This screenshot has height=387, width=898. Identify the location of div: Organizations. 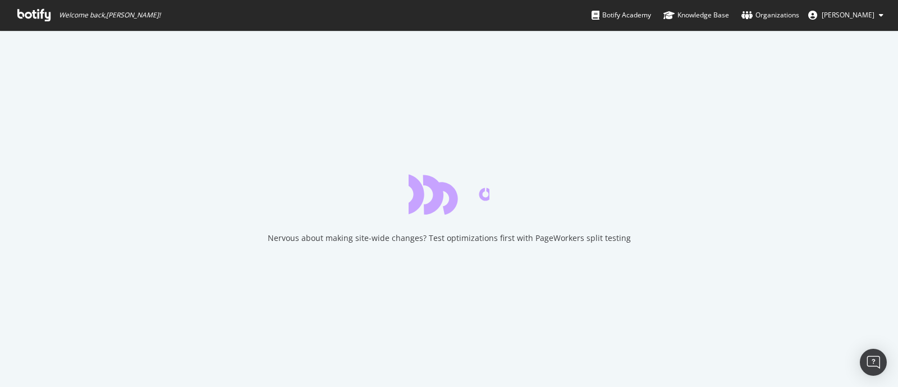
(770, 15).